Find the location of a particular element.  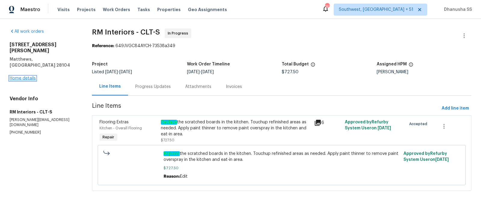

span: The hpm assigned to this work order. is located at coordinates (411, 66).